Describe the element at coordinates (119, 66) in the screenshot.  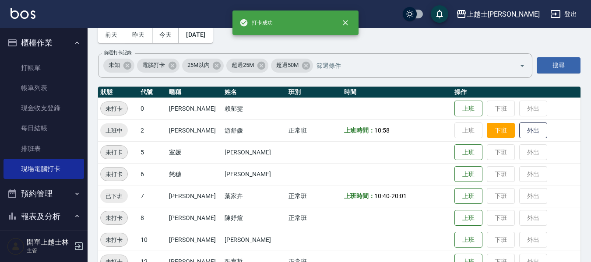
I see `div: 未知` at that location.